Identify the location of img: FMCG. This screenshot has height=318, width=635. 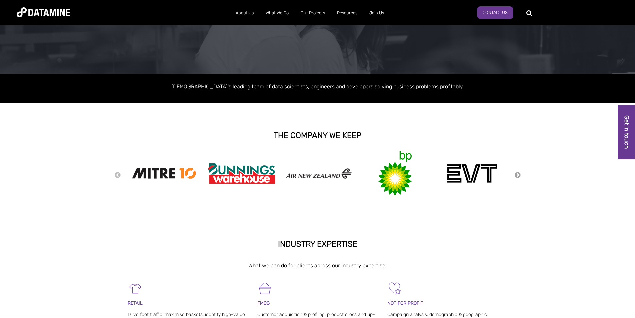
(265, 288).